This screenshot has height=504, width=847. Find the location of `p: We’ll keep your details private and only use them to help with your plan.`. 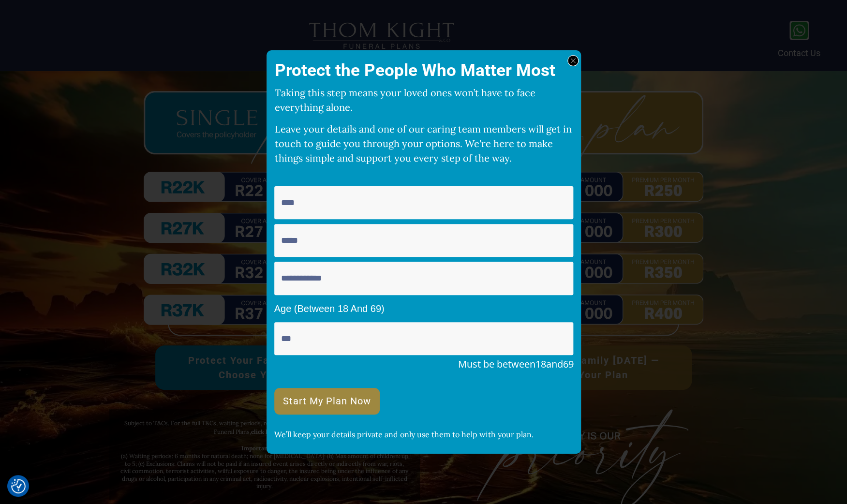

p: We’ll keep your details private and only use them to help with your plan. is located at coordinates (424, 435).